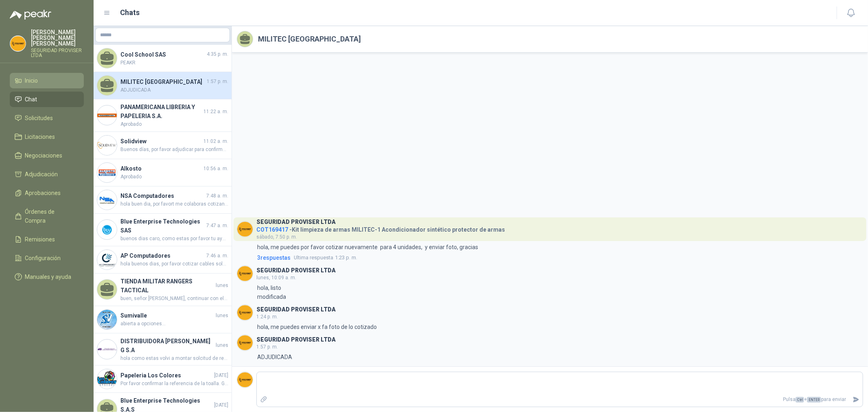 The image size is (868, 412). Describe the element at coordinates (47, 193) in the screenshot. I see `a: Aprobaciones` at that location.